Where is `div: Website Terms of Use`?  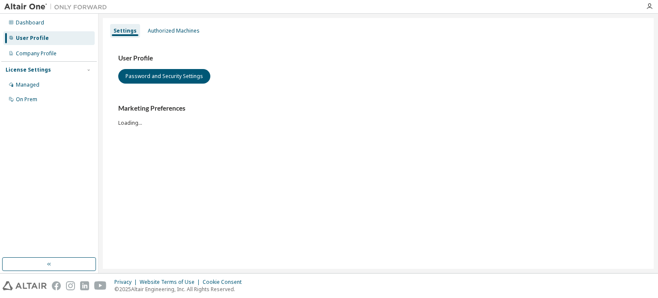
div: Website Terms of Use is located at coordinates (171, 282).